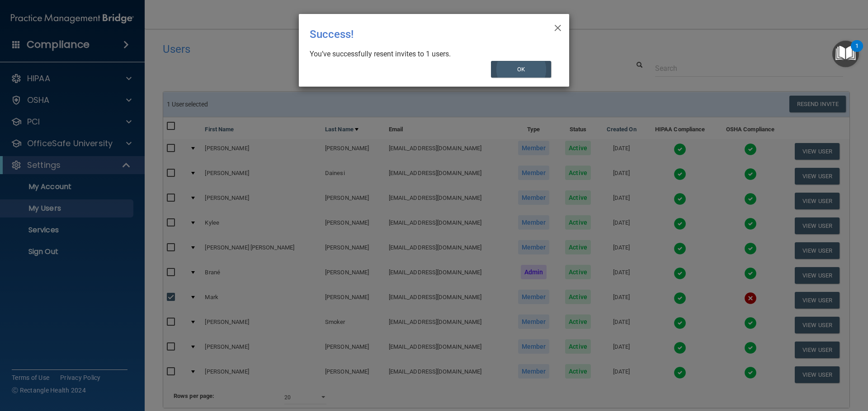 This screenshot has height=411, width=868. I want to click on div: Success!, so click(415, 35).